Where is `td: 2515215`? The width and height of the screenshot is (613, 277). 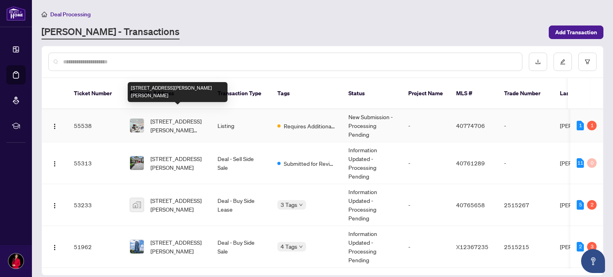
td: 2515215 is located at coordinates (525, 247).